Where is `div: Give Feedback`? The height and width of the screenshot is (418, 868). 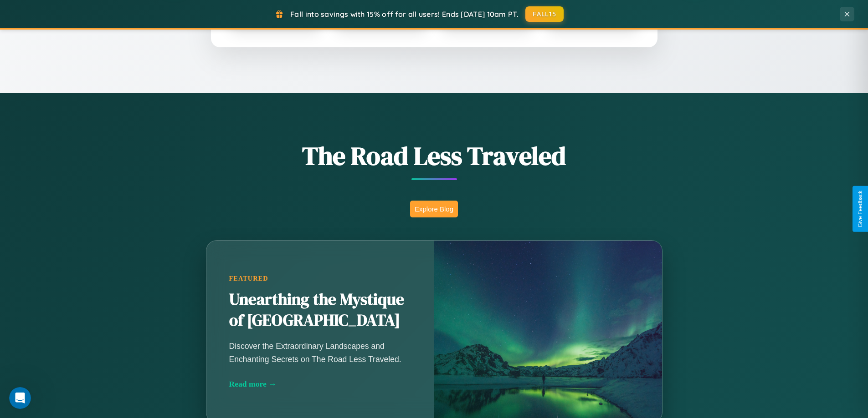
div: Give Feedback is located at coordinates (860, 209).